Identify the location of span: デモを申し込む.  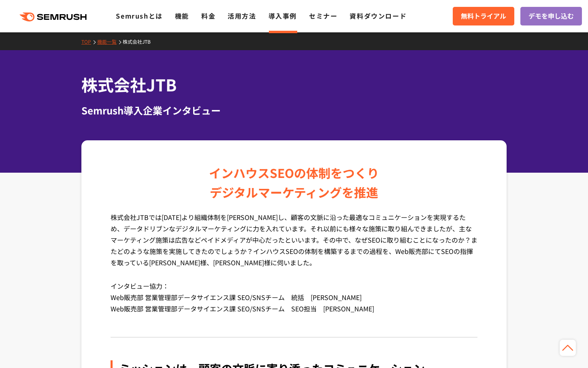
(551, 16).